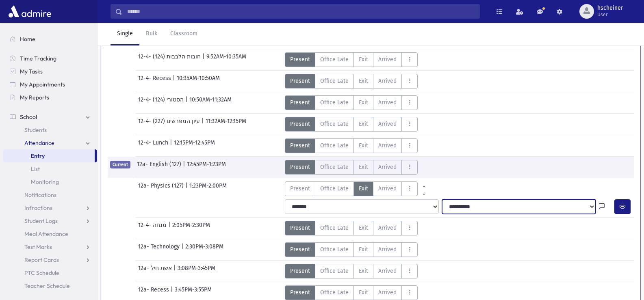 The height and width of the screenshot is (300, 644). Describe the element at coordinates (610, 8) in the screenshot. I see `span: hscheiner` at that location.